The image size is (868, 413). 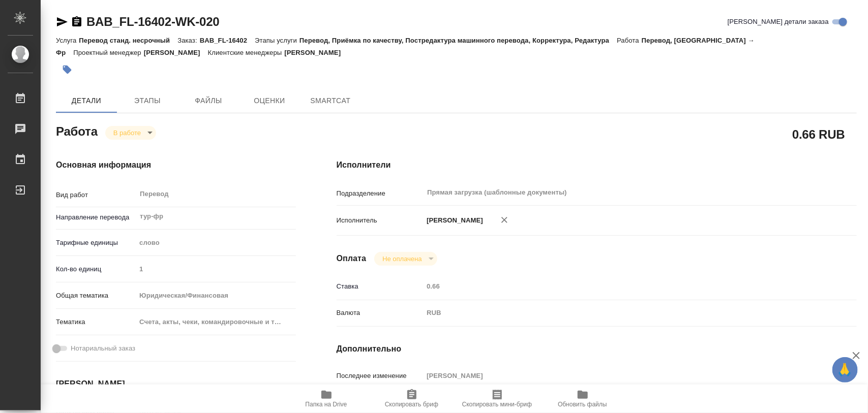 I want to click on h4: Исполнители, so click(x=596, y=165).